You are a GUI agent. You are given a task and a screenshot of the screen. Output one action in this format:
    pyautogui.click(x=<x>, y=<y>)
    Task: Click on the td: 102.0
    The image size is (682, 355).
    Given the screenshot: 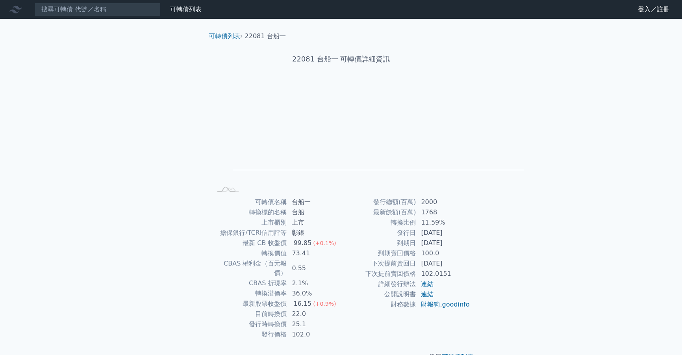 What is the action you would take?
    pyautogui.click(x=314, y=334)
    